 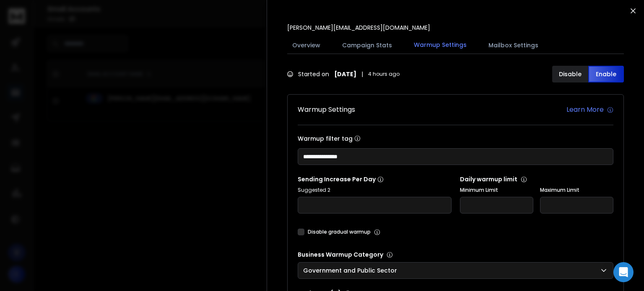 What do you see at coordinates (623, 272) in the screenshot?
I see `div: Open Intercom Messenger` at bounding box center [623, 272].